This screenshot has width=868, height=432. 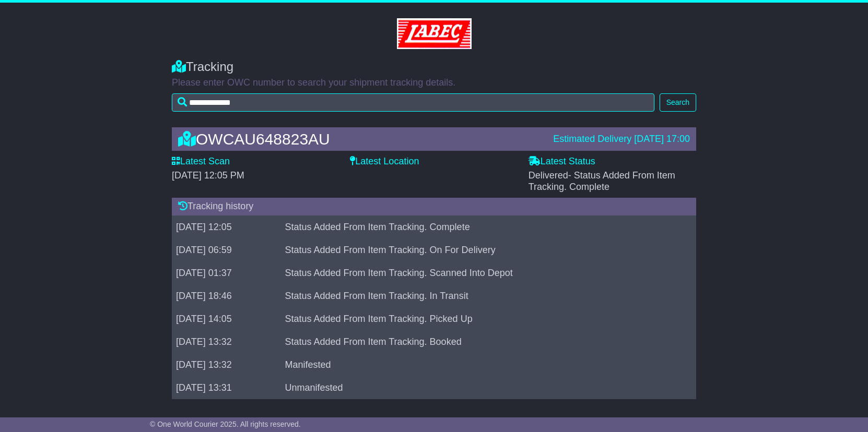 What do you see at coordinates (225, 424) in the screenshot?
I see `span: © One World Courier 2025. All rights reserved.` at bounding box center [225, 424].